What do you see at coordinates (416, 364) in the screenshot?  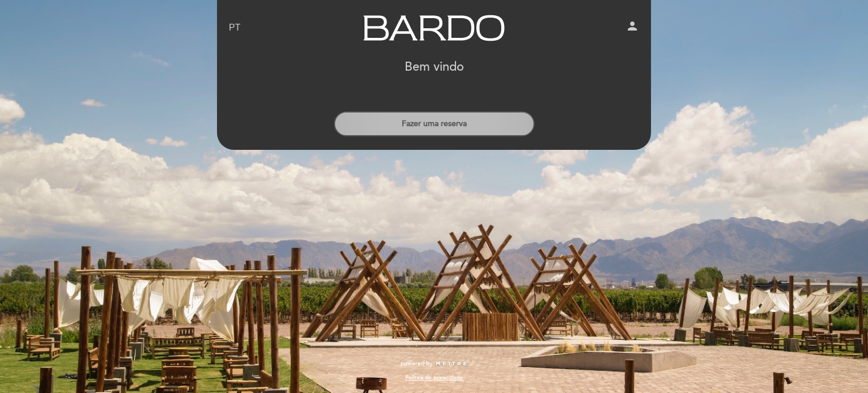 I see `span: powered by` at bounding box center [416, 364].